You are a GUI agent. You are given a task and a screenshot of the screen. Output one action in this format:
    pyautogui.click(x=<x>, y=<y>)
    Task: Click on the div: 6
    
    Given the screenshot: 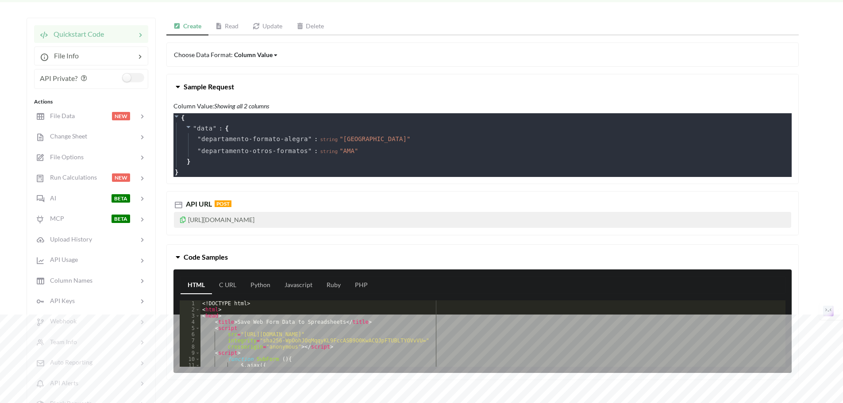 What is the action you would take?
    pyautogui.click(x=190, y=335)
    